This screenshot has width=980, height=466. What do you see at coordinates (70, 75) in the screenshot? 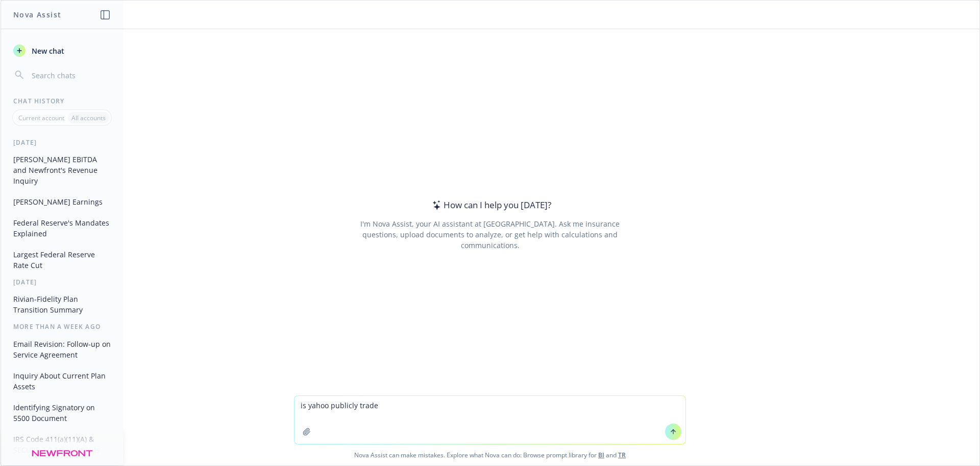
I see `input: Search chats` at bounding box center [70, 75].